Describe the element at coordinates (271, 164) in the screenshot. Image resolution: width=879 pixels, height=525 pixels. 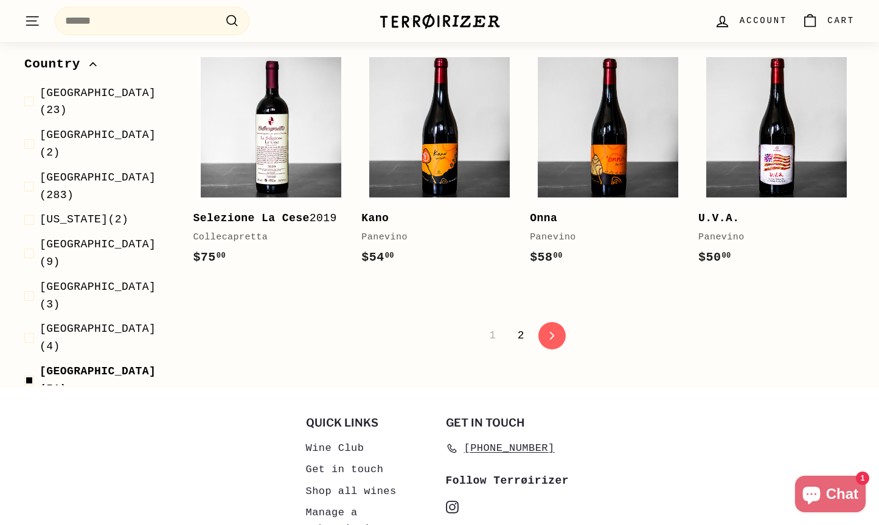
I see `a: Selezione La Cese2019Collecapretta` at that location.